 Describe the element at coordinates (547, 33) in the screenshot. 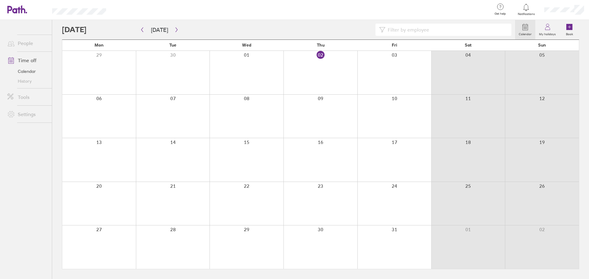

I see `label: My holidays` at that location.